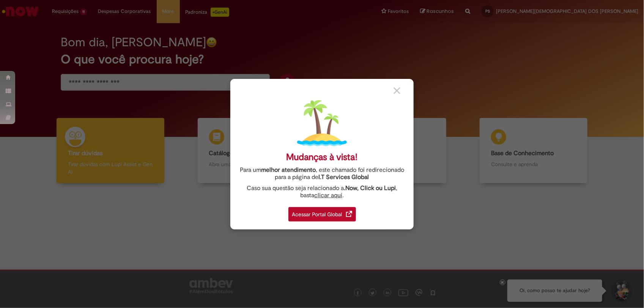 This screenshot has width=644, height=308. What do you see at coordinates (289, 170) in the screenshot?
I see `strong: melhor atendimento` at bounding box center [289, 170].